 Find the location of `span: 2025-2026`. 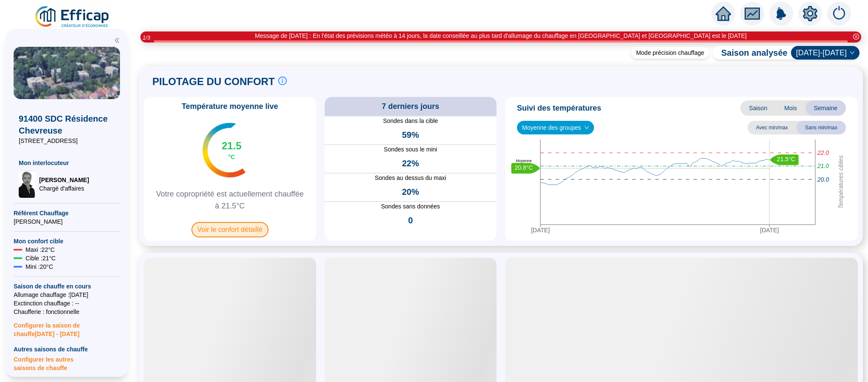

span: 2025-2026 is located at coordinates (825, 53).